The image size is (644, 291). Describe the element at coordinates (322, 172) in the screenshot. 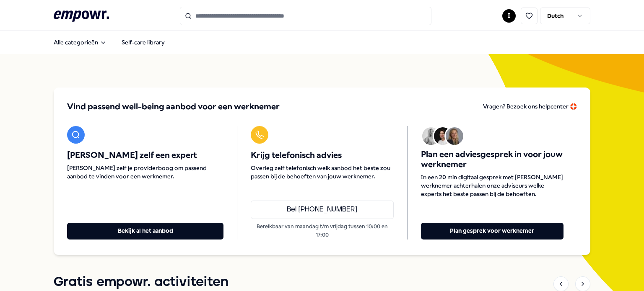

I see `span: Overleg zelf telefonisch welk aanbod het beste zou passen bij de behoeften van jouw werknemer.` at that location.